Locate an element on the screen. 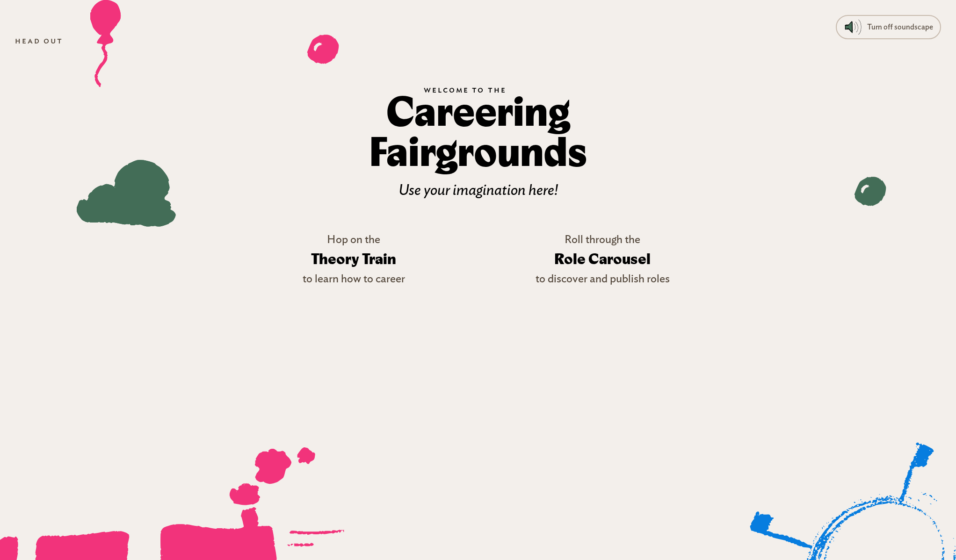 Image resolution: width=956 pixels, height=560 pixels. p: Hop on the is located at coordinates (354, 240).